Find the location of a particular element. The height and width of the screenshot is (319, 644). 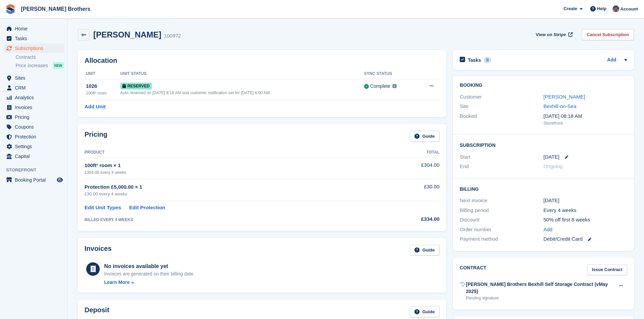

div: NEW is located at coordinates (58, 65).